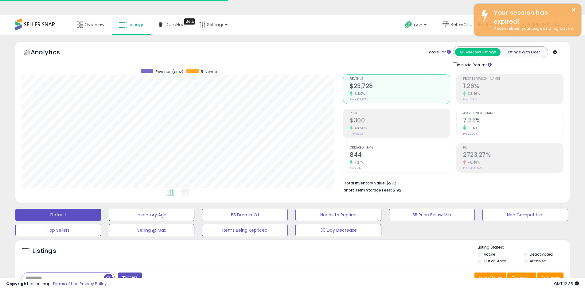 This screenshot has width=585, height=290. I want to click on h2: 1.26%, so click(513, 87).